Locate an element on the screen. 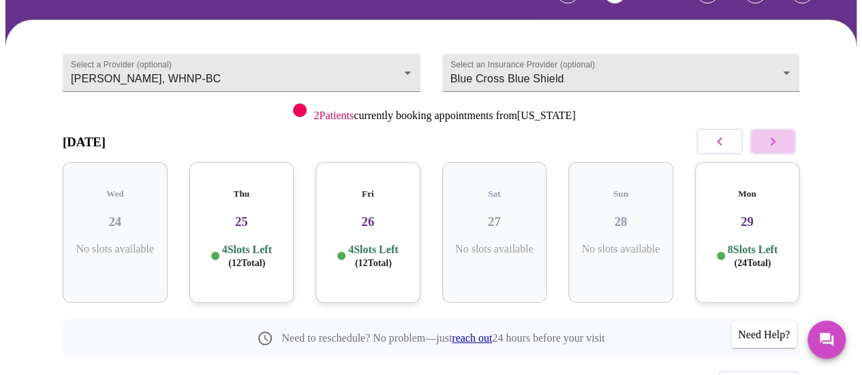 The image size is (862, 375). span: ( 24 Total) is located at coordinates (752, 263).